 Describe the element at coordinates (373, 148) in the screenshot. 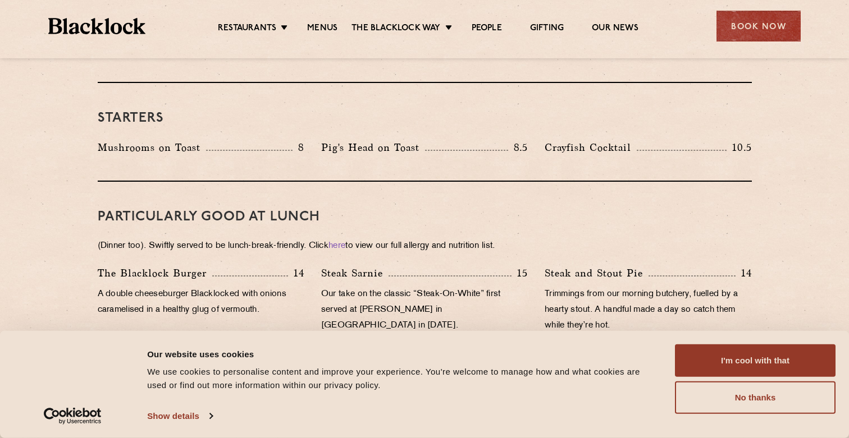

I see `p: Pig's Head on Toast` at that location.